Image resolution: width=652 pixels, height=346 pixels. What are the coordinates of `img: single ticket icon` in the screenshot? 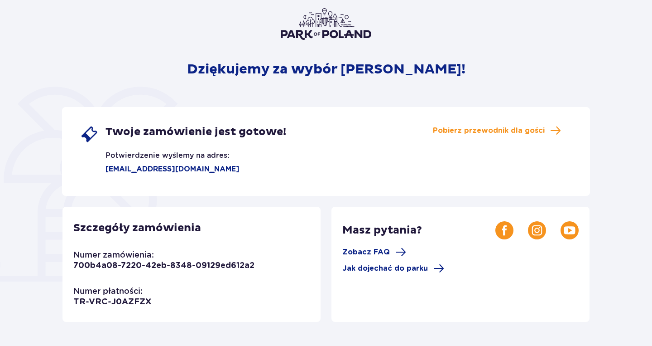 It's located at (89, 134).